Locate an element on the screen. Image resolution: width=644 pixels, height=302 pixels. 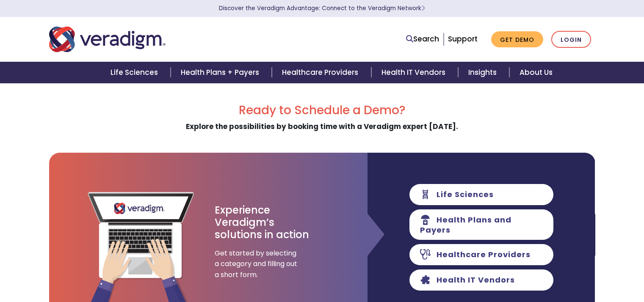
h2: Ready to Schedule a Demo? is located at coordinates (322, 110).